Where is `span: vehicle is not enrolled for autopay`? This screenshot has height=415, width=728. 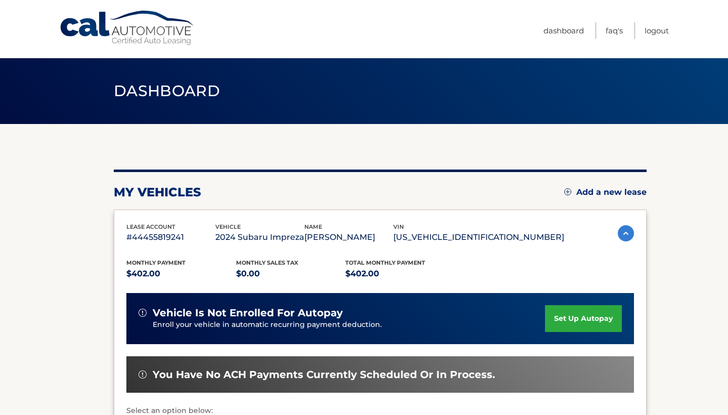
span: vehicle is not enrolled for autopay is located at coordinates (248, 312).